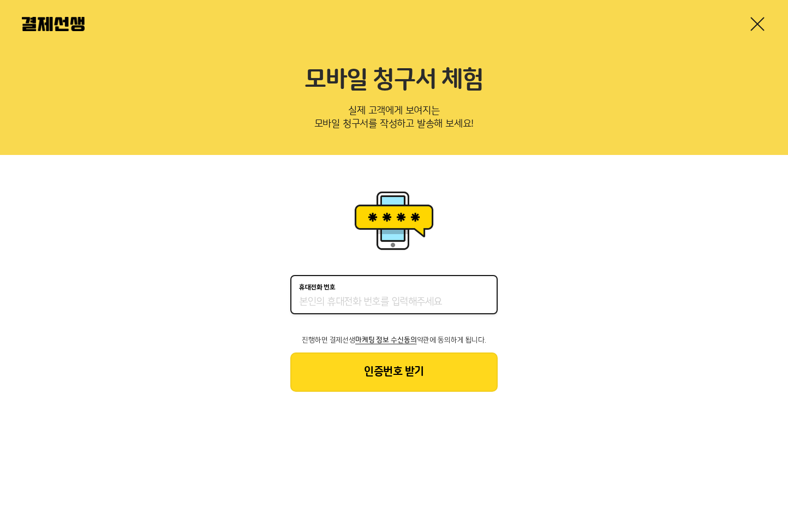  I want to click on input: 휴대전화 번호, so click(394, 302).